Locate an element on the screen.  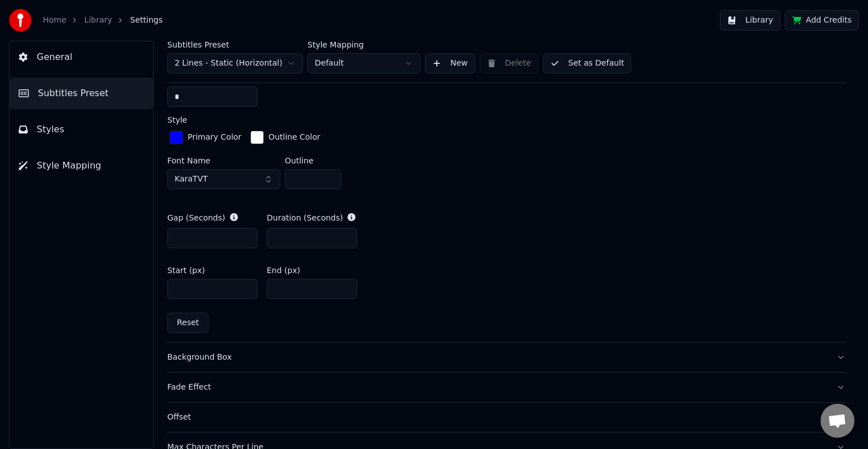
button: Reset is located at coordinates (188, 323).